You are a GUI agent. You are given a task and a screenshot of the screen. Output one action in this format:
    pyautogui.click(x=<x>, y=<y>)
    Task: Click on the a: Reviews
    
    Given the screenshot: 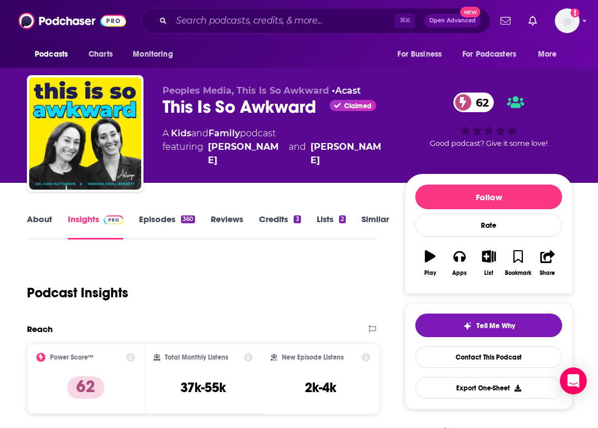 What is the action you would take?
    pyautogui.click(x=227, y=226)
    